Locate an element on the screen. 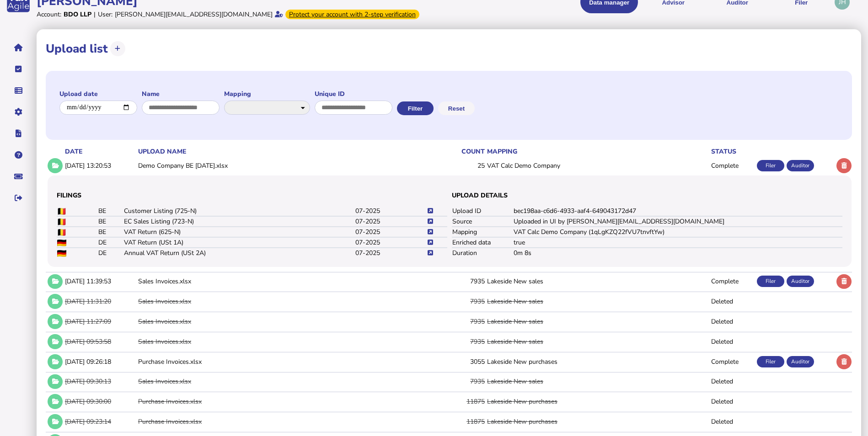 Image resolution: width=868 pixels, height=436 pixels. i: Email verified is located at coordinates (279, 15).